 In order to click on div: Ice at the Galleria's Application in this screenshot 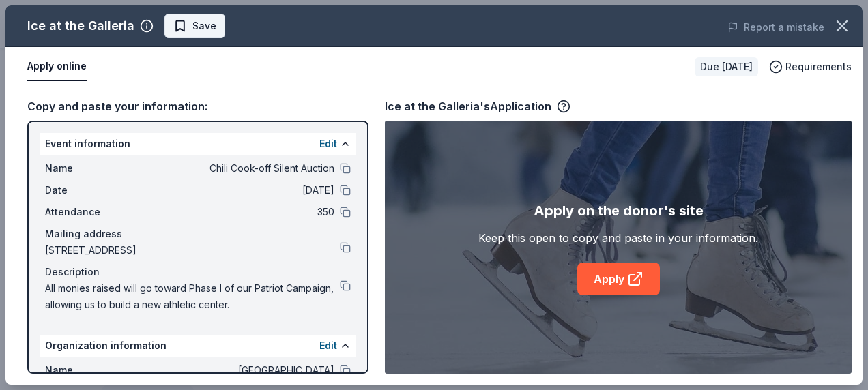, I will do `click(478, 106)`.